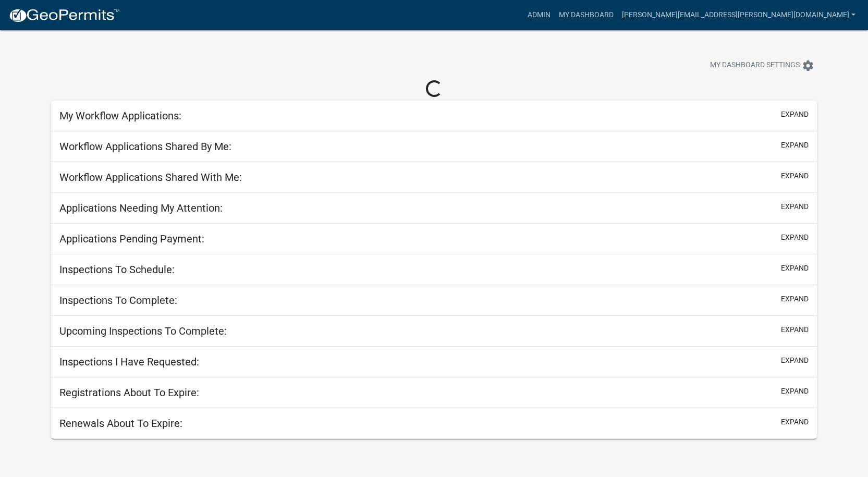 The height and width of the screenshot is (477, 868). I want to click on h5: Applications Pending Payment:, so click(132, 238).